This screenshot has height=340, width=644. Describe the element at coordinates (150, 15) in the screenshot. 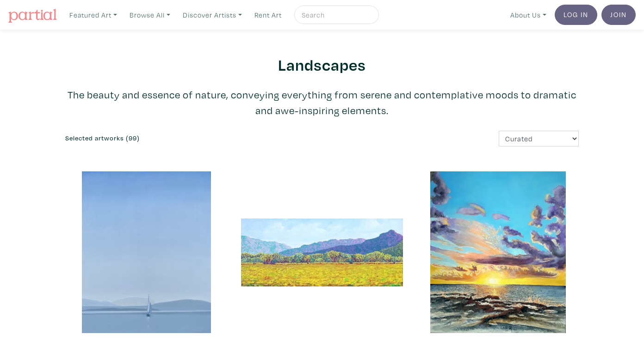

I see `a: Browse All` at that location.